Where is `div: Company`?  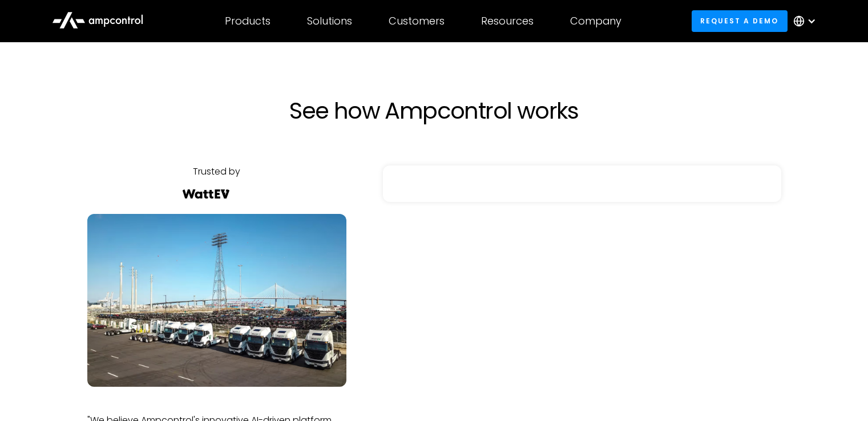 div: Company is located at coordinates (596, 21).